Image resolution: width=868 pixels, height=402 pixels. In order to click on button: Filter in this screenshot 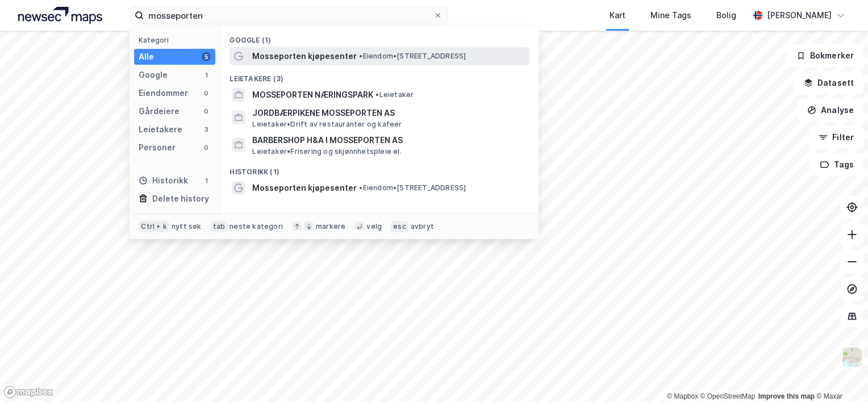, I will do `click(836, 137)`.